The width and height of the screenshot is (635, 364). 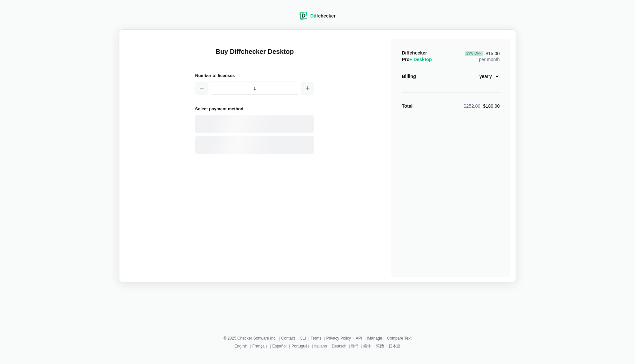 What do you see at coordinates (355, 346) in the screenshot?
I see `a: हिन्दी` at bounding box center [355, 346].